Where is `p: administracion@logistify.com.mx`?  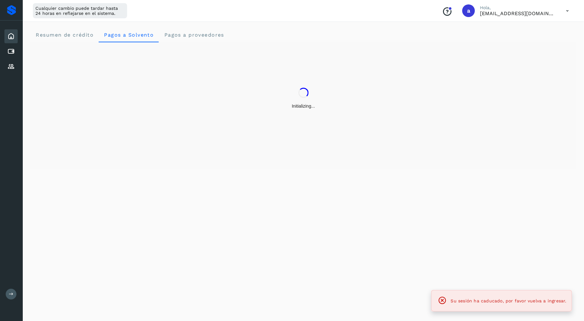 p: administracion@logistify.com.mx is located at coordinates (518, 13).